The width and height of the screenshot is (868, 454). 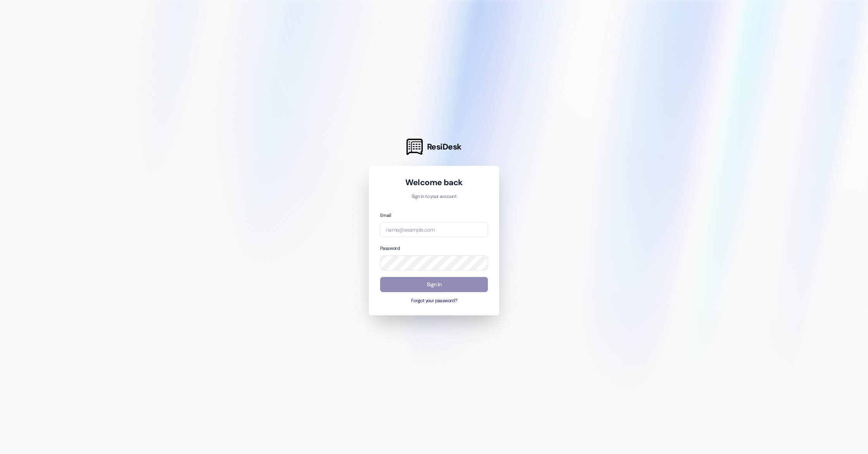 What do you see at coordinates (434, 197) in the screenshot?
I see `p: Sign in to your account` at bounding box center [434, 197].